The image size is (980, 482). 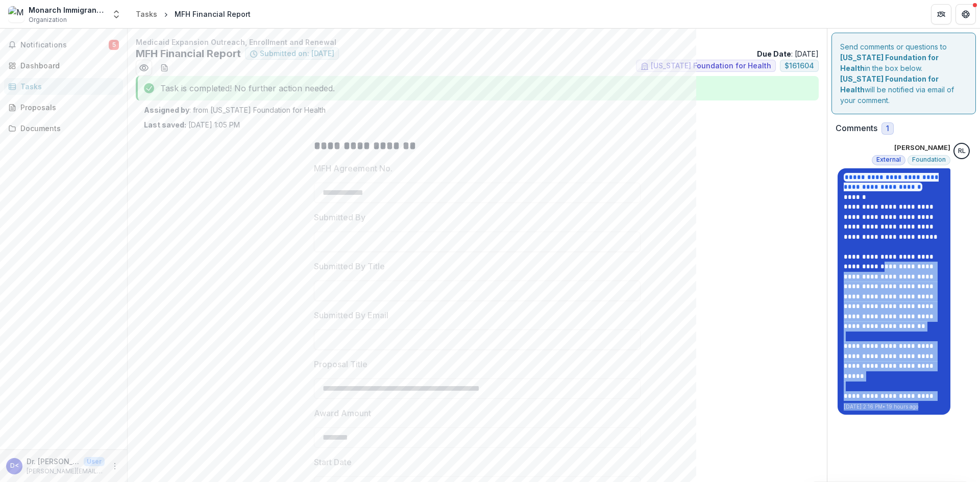 What do you see at coordinates (64, 45) in the screenshot?
I see `span: Notifications` at bounding box center [64, 45].